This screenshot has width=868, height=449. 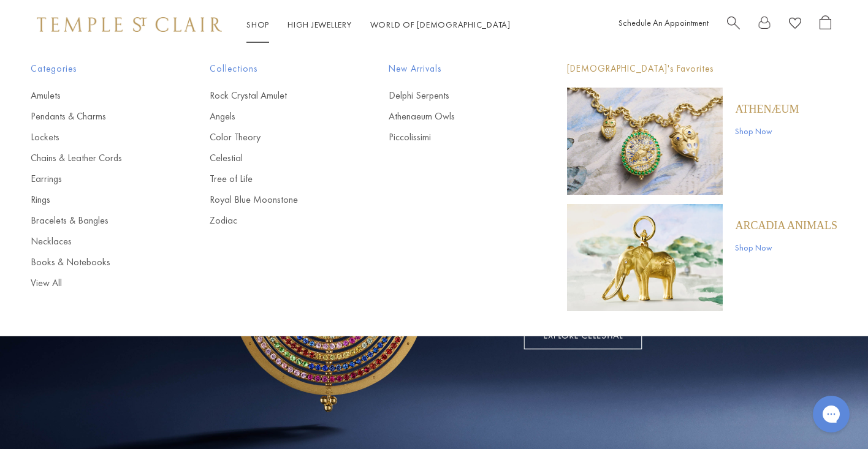 What do you see at coordinates (95, 179) in the screenshot?
I see `a: Earrings` at bounding box center [95, 179].